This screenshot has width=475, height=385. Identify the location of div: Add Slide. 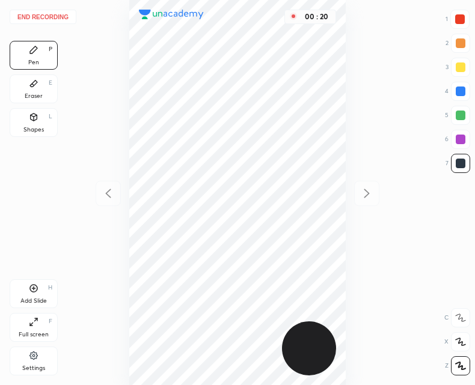
(34, 301).